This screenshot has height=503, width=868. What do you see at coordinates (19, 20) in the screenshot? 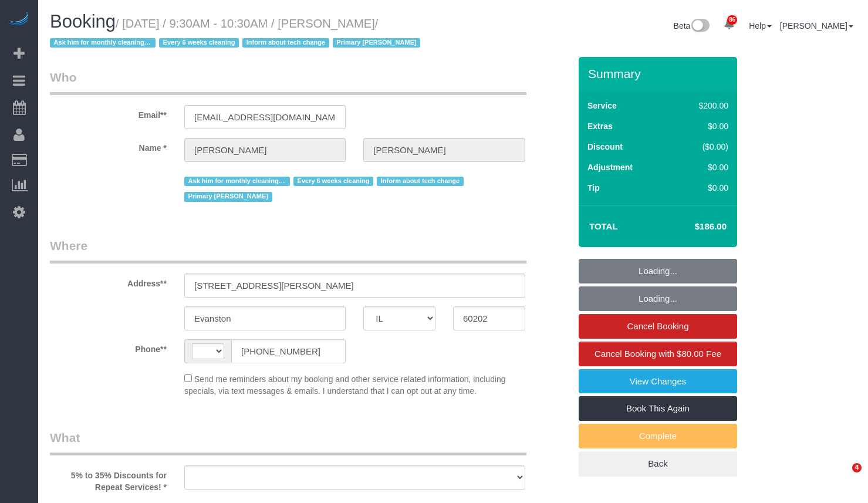
I see `a: Automaid Logo` at bounding box center [19, 20].